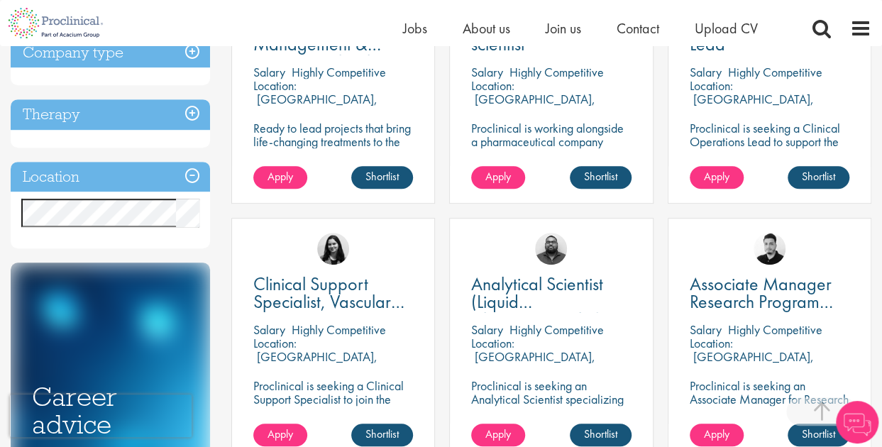  What do you see at coordinates (486, 28) in the screenshot?
I see `a: About us` at bounding box center [486, 28].